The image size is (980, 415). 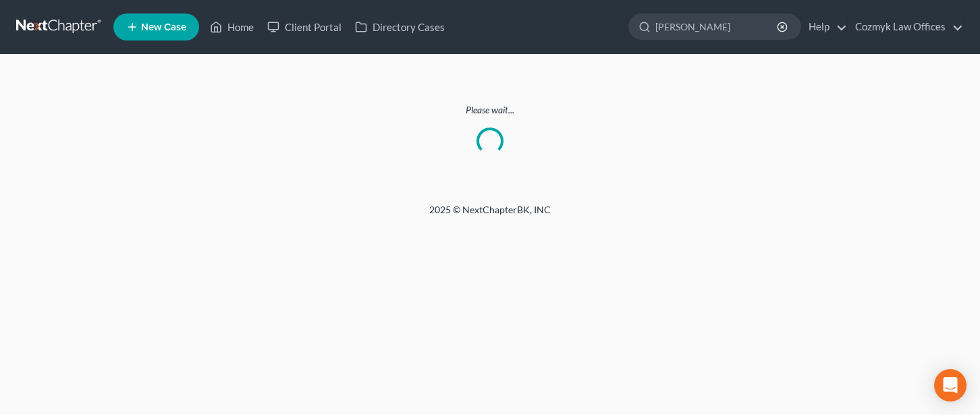 What do you see at coordinates (163, 27) in the screenshot?
I see `span: New Case` at bounding box center [163, 27].